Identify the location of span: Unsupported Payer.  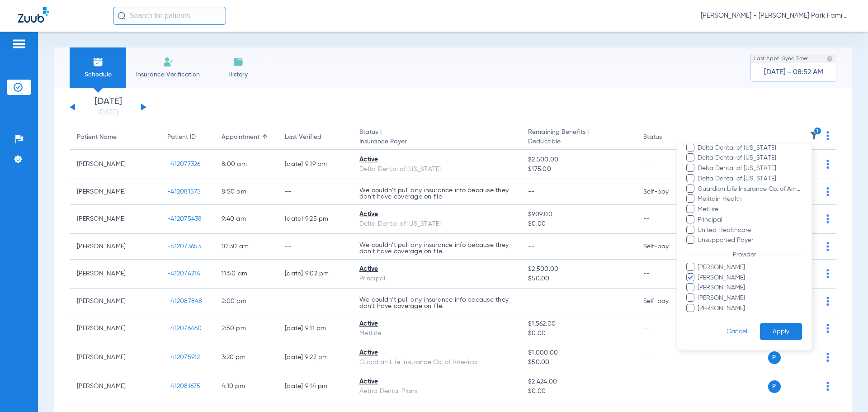
(749, 240).